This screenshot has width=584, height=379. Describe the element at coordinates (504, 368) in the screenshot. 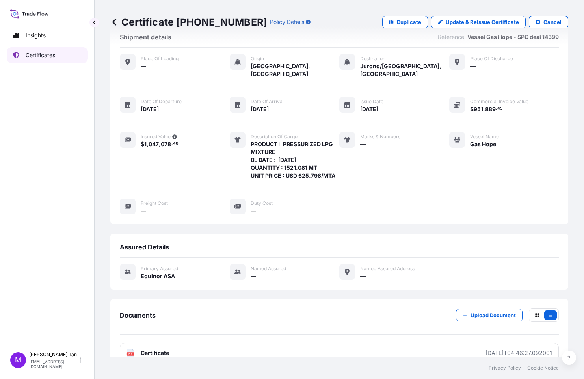

I see `p: Privacy Policy` at that location.